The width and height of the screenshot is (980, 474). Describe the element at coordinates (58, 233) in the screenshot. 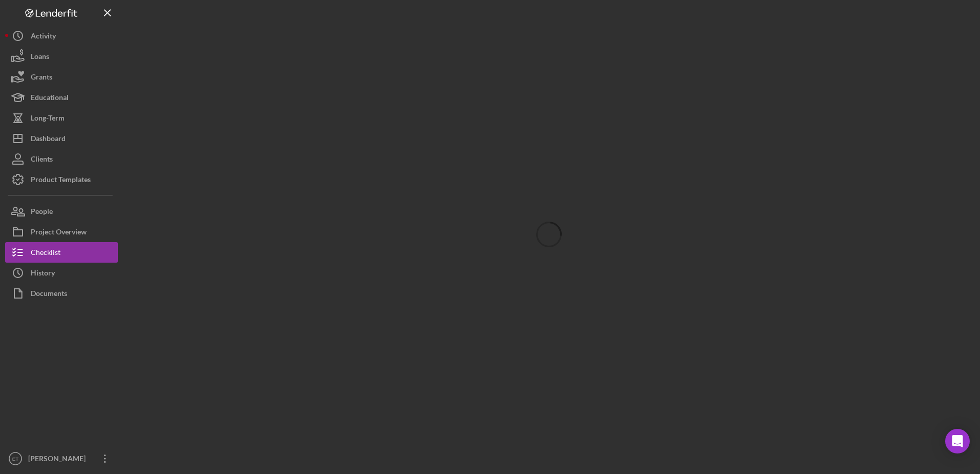

I see `div: Project Overview` at that location.